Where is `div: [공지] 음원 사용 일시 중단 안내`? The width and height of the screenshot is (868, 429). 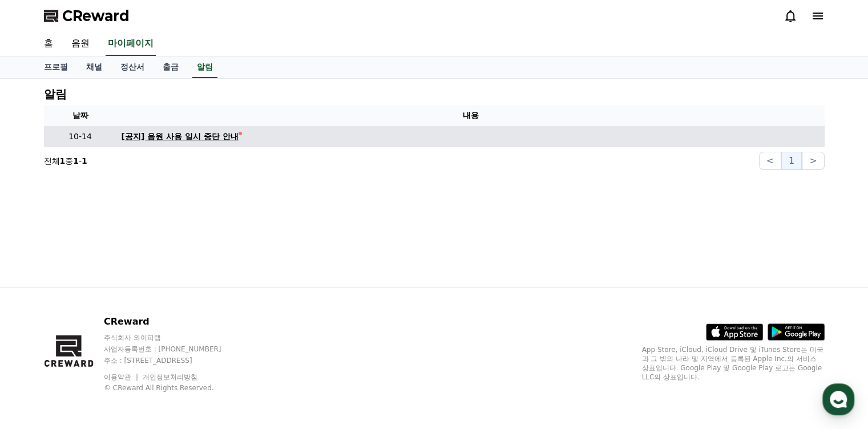
div: [공지] 음원 사용 일시 중단 안내 is located at coordinates (180, 136).